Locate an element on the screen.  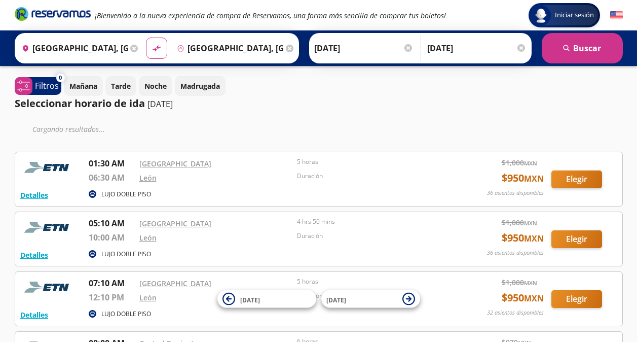
em: Cargando resultados ... is located at coordinates (68, 129).